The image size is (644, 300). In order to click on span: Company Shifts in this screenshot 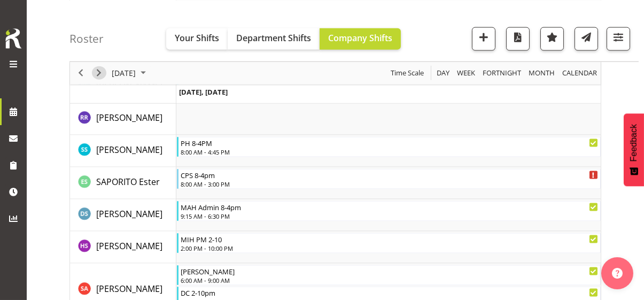, I will do `click(360, 38)`.